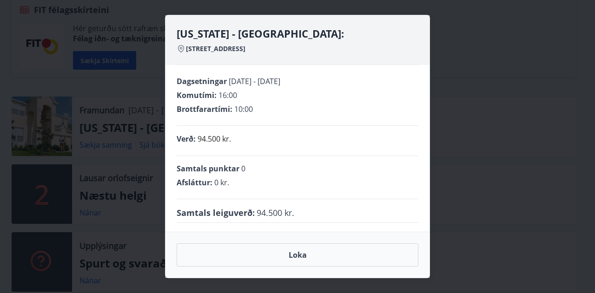  I want to click on button: Loka, so click(297, 255).